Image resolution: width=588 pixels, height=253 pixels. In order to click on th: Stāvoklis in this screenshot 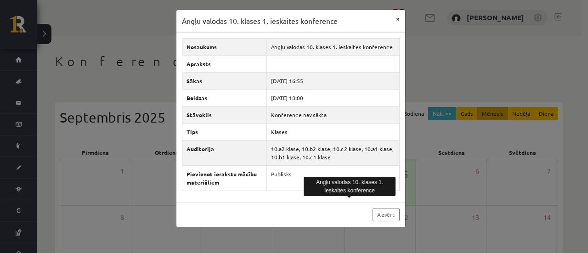, I will do `click(224, 114)`.